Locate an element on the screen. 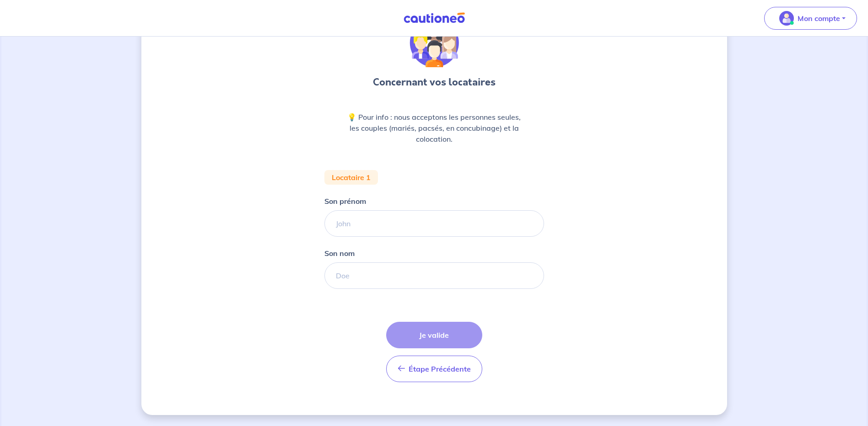 The width and height of the screenshot is (868, 426). img: Cautioneo is located at coordinates (434, 18).